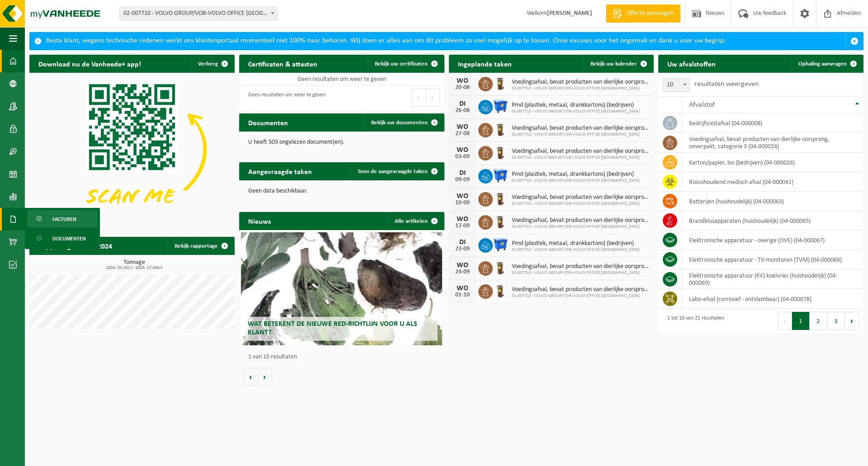 This screenshot has width=868, height=466. I want to click on div: 09-09, so click(462, 180).